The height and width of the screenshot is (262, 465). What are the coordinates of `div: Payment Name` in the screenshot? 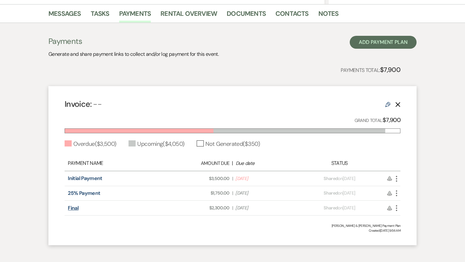 It's located at (117, 164).